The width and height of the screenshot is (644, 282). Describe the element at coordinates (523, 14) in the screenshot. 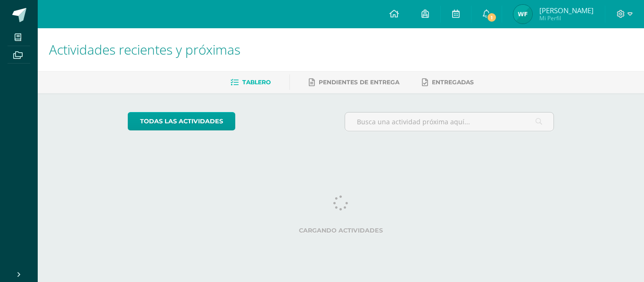

I see `img: 83a63e5e881d2b3cd84822e0c7d080d2.png` at that location.